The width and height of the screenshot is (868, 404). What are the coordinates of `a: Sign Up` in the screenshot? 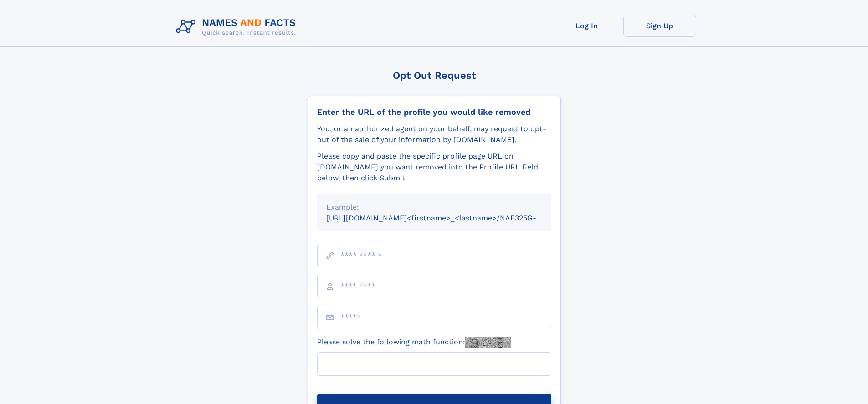 It's located at (660, 25).